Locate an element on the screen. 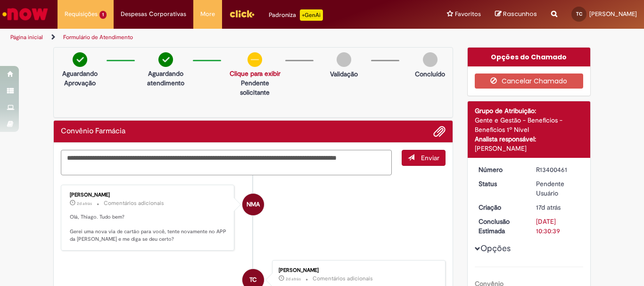 This screenshot has width=644, height=286. div: R13400461 is located at coordinates (558, 169).